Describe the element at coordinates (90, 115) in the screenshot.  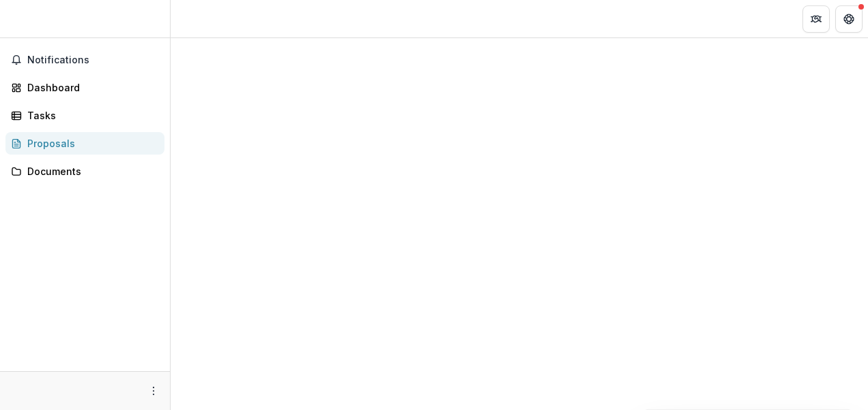
I see `div: Tasks` at that location.